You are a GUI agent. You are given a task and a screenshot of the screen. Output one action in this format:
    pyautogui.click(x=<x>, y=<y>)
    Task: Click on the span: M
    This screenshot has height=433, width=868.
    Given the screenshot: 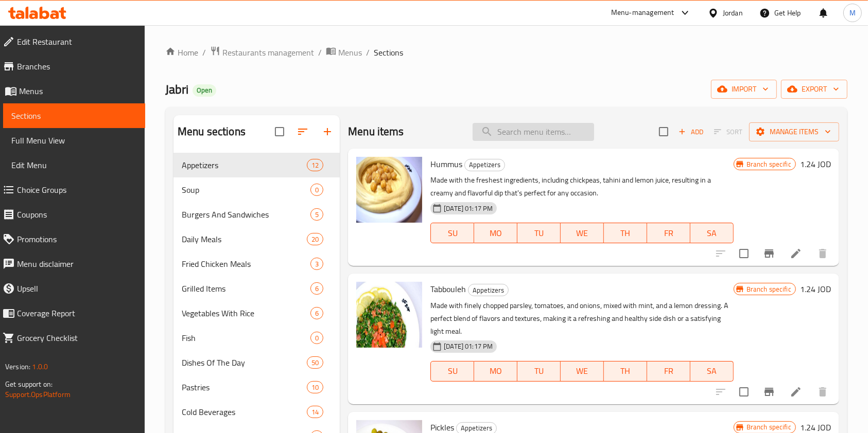 What is the action you would take?
    pyautogui.click(x=852, y=13)
    